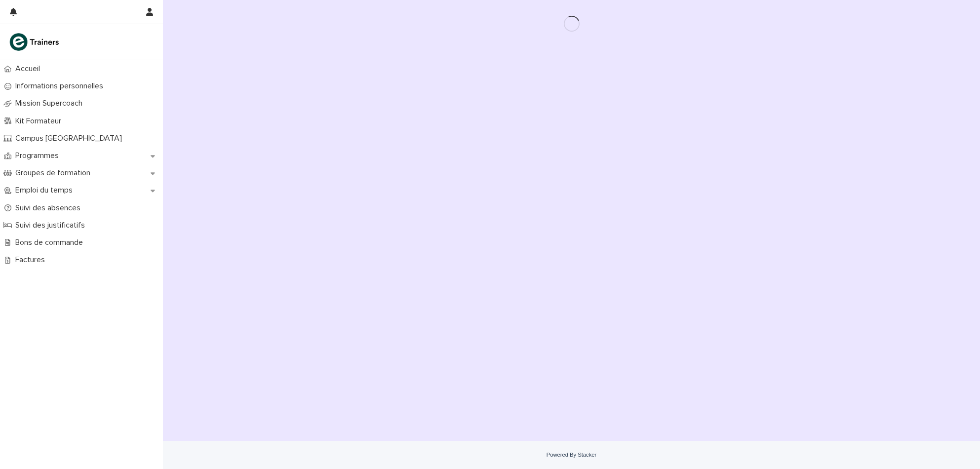 This screenshot has height=469, width=980. Describe the element at coordinates (50, 208) in the screenshot. I see `p: Suivi des absences` at that location.